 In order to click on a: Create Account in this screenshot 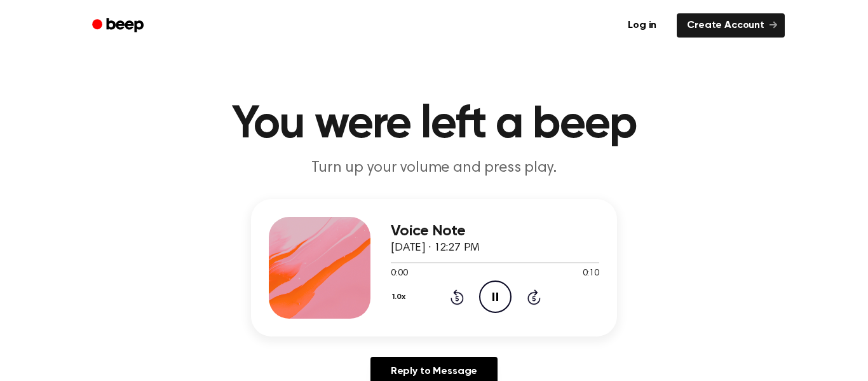, I will do `click(731, 25)`.